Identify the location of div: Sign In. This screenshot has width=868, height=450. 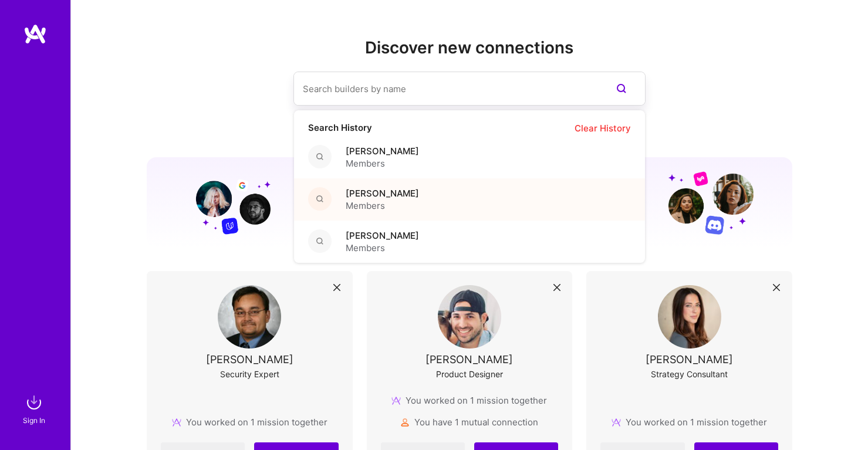
(34, 421).